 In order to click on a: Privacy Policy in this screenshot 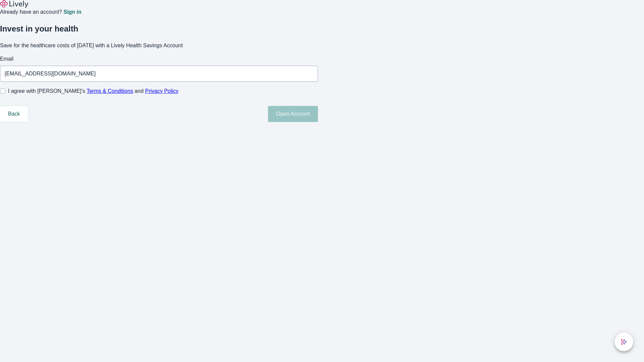, I will do `click(162, 91)`.